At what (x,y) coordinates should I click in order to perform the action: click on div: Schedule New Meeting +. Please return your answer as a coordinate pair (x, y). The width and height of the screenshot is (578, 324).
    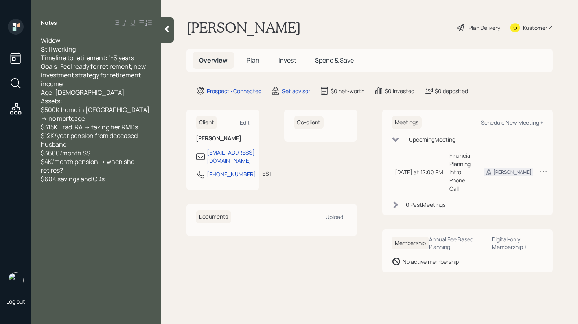
    Looking at the image, I should click on (512, 122).